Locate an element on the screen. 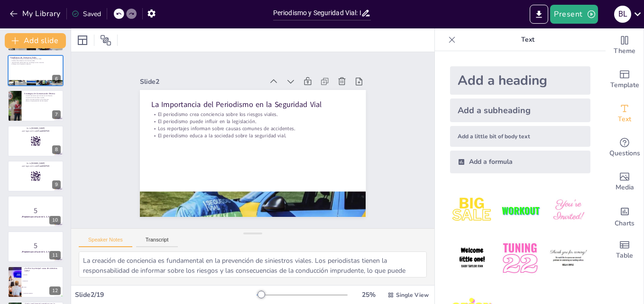  span: Velocidad is located at coordinates (43, 275).